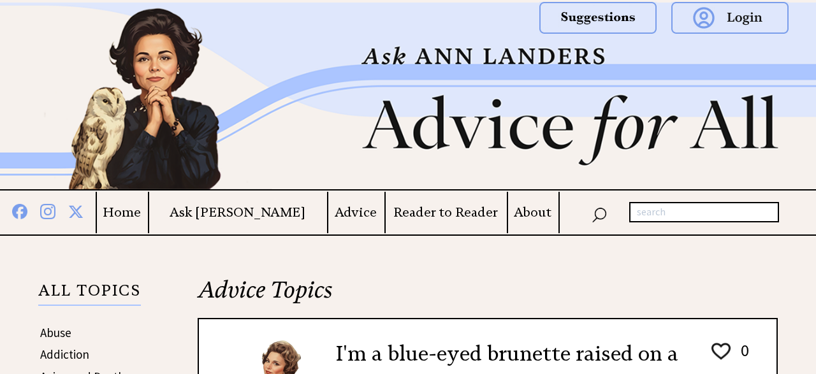 This screenshot has width=816, height=374. Describe the element at coordinates (532, 212) in the screenshot. I see `a: About` at that location.